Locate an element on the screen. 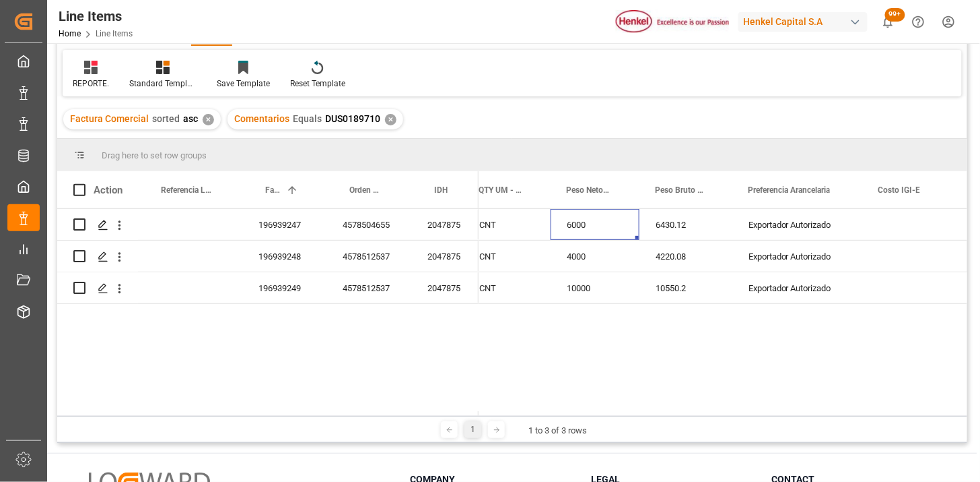 The width and height of the screenshot is (980, 482). div: 6000 is located at coordinates (595, 224).